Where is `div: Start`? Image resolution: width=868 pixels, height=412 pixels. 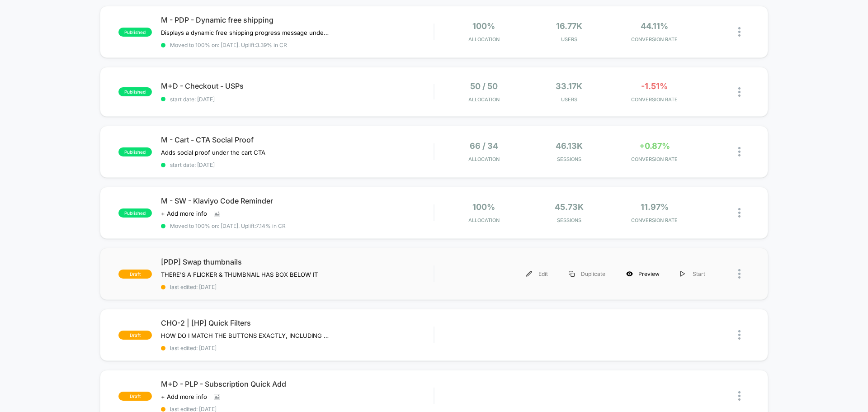 div: Start is located at coordinates (693, 274).